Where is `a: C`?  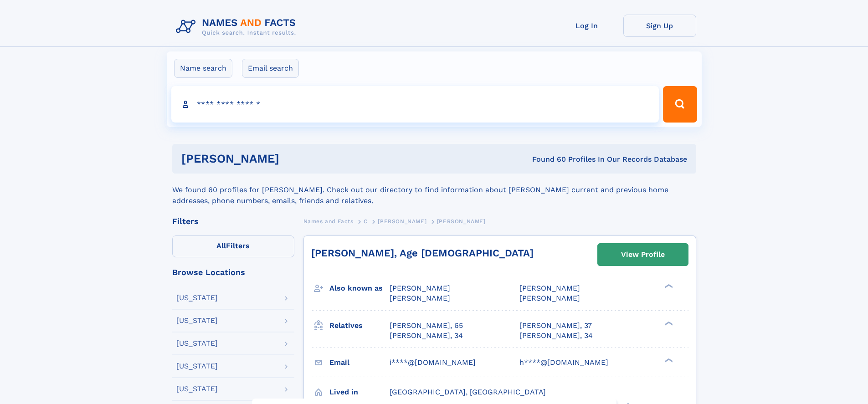
a: C is located at coordinates (365, 221).